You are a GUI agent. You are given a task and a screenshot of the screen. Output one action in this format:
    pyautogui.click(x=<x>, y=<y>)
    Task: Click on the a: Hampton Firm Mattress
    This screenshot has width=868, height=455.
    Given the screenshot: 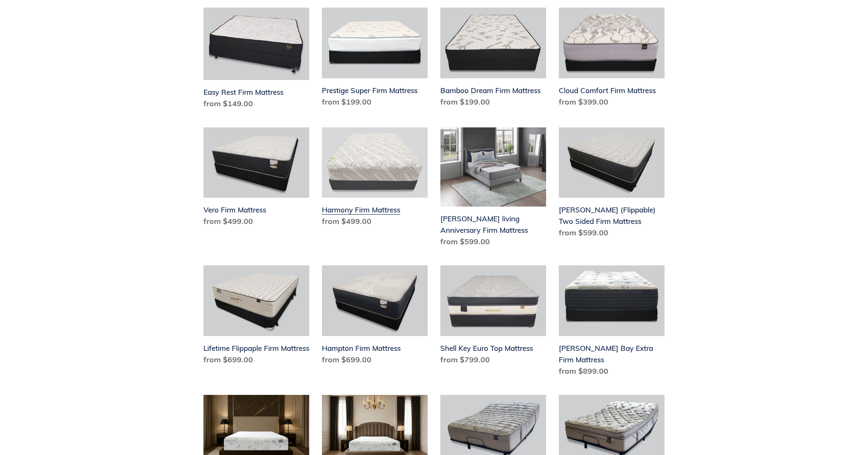 What is the action you would take?
    pyautogui.click(x=375, y=317)
    